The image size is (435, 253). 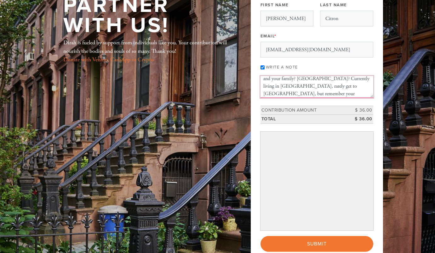 What do you see at coordinates (333, 5) in the screenshot?
I see `label: Last Name` at bounding box center [333, 5].